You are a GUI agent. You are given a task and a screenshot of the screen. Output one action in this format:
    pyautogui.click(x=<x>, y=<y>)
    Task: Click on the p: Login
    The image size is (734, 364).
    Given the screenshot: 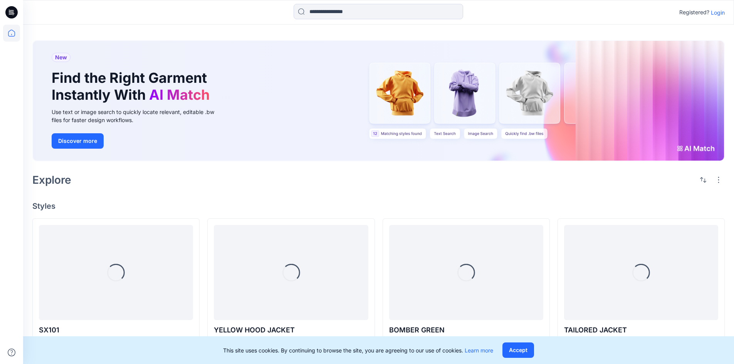 What is the action you would take?
    pyautogui.click(x=718, y=12)
    